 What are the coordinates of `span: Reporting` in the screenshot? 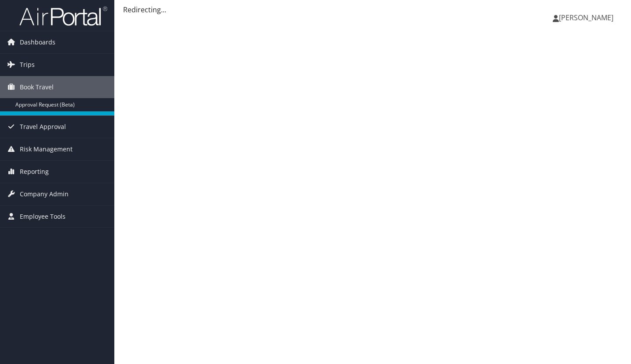 It's located at (34, 171).